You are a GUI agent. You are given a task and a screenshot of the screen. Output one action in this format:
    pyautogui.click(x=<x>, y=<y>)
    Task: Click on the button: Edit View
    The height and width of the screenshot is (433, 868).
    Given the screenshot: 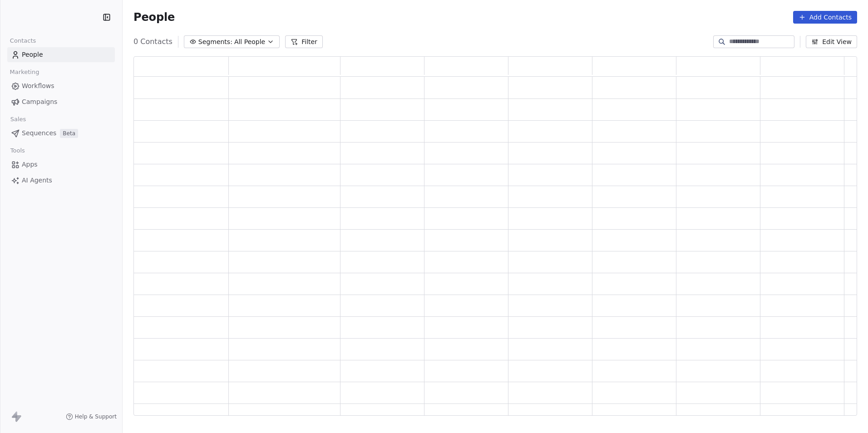 What is the action you would take?
    pyautogui.click(x=831, y=42)
    